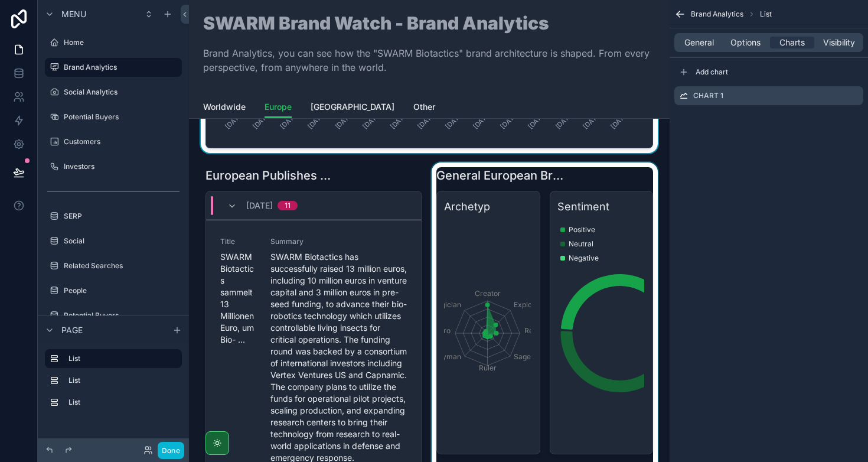 This screenshot has width=868, height=462. What do you see at coordinates (224, 108) in the screenshot?
I see `a: Worldwide` at bounding box center [224, 108].